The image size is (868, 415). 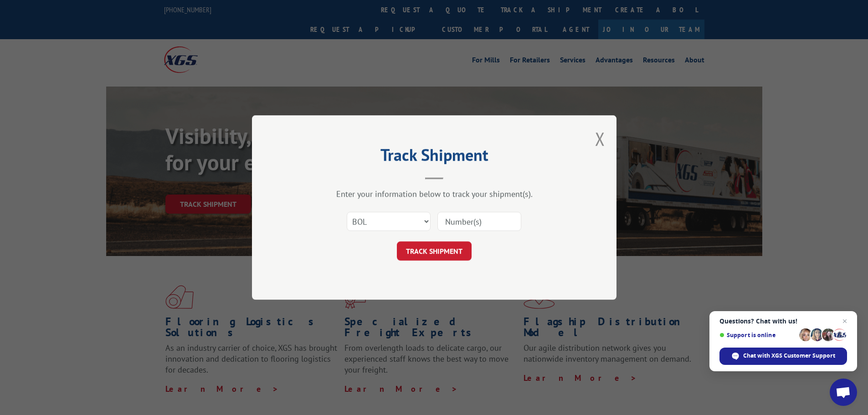 What do you see at coordinates (435, 157) in the screenshot?
I see `h2: Track Shipment` at bounding box center [435, 157].